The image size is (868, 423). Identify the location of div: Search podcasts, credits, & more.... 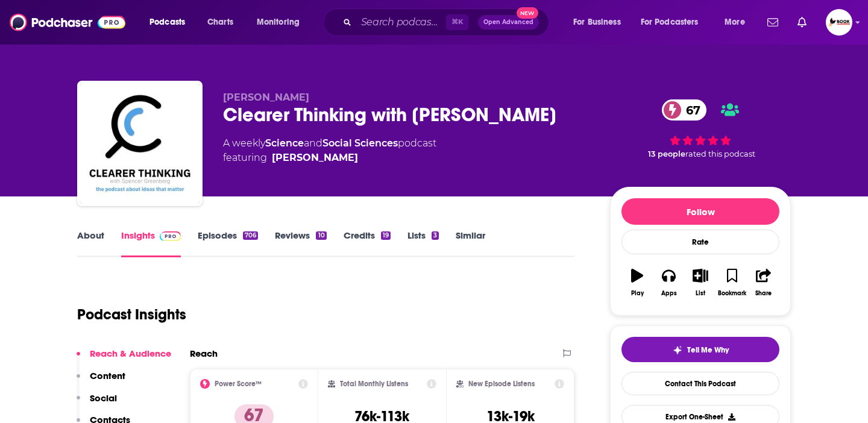
(447, 22).